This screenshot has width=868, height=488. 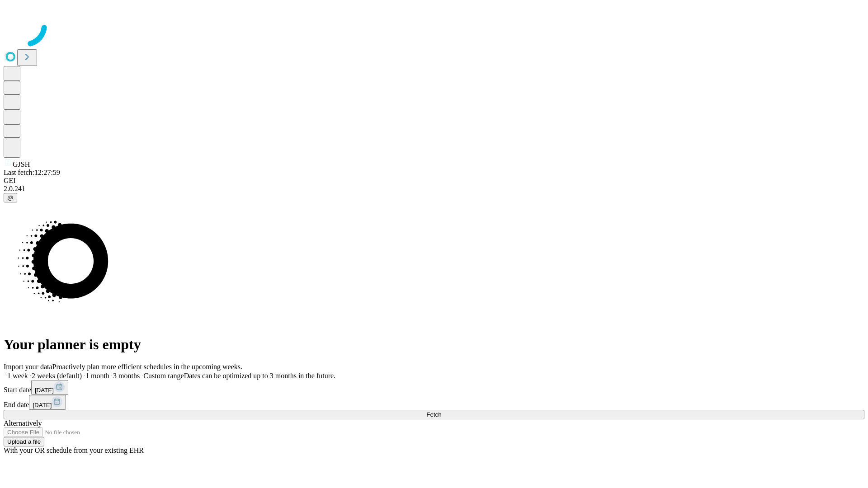 What do you see at coordinates (97, 376) in the screenshot?
I see `span: 1 month` at bounding box center [97, 376].